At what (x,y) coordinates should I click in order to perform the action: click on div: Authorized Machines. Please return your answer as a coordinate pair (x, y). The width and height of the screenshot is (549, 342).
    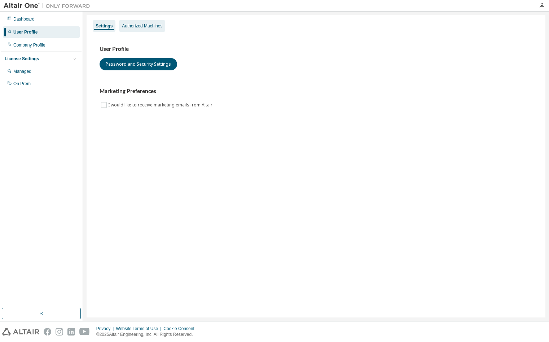
    Looking at the image, I should click on (142, 26).